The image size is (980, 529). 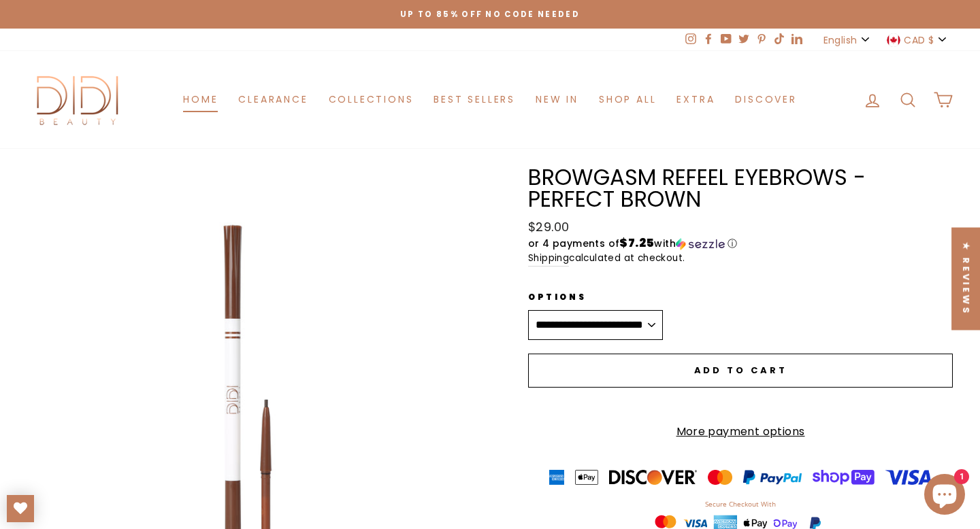 I want to click on span: $7.25, so click(x=636, y=242).